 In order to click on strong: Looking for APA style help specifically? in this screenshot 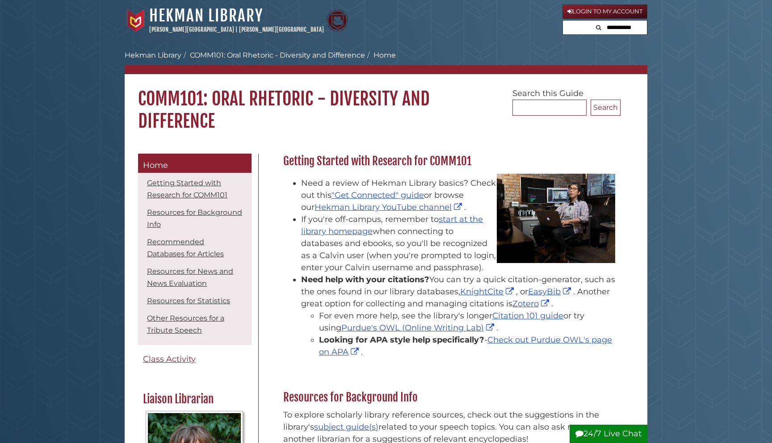, I will do `click(402, 340)`.